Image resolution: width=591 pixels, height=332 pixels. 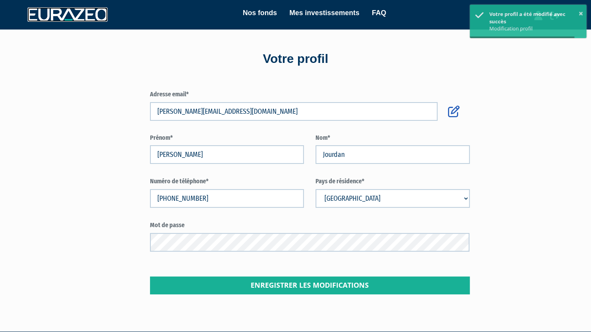 What do you see at coordinates (324, 13) in the screenshot?
I see `a: Mes investissements` at bounding box center [324, 13].